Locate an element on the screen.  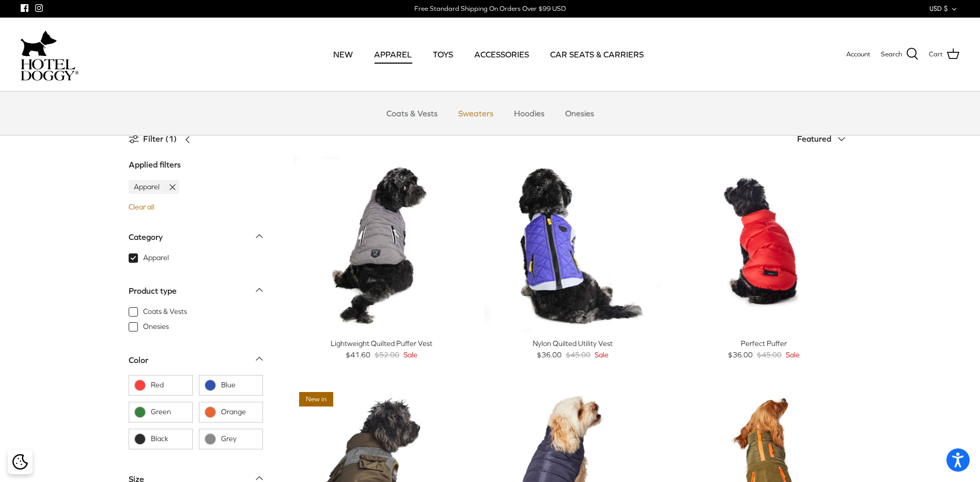
div: Cookie policy is located at coordinates (20, 462).